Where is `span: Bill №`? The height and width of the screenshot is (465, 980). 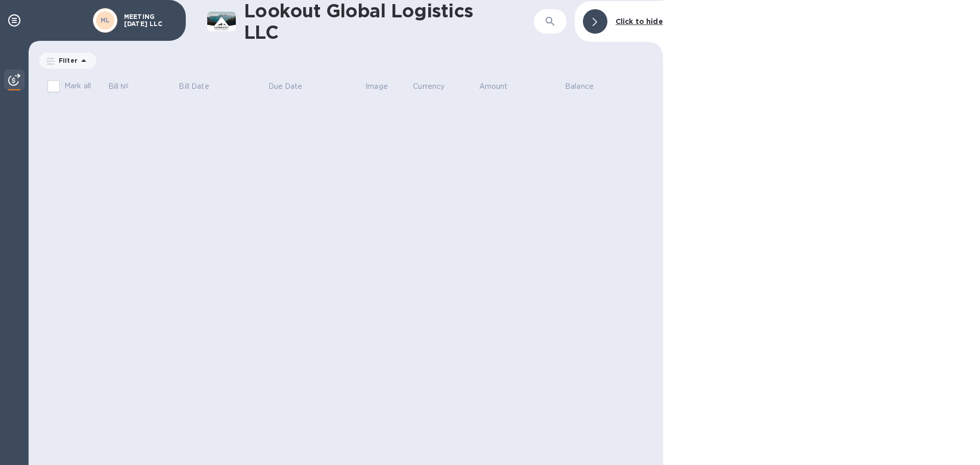 span: Bill № is located at coordinates (125, 86).